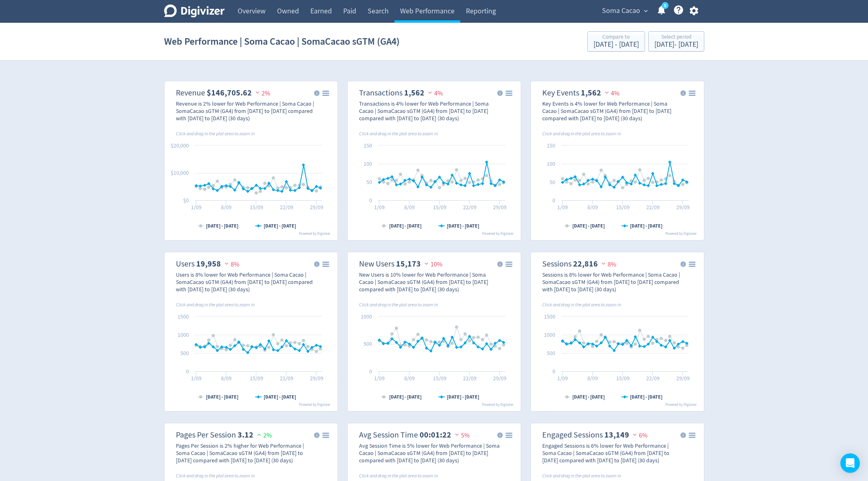 Image resolution: width=868 pixels, height=481 pixels. Describe the element at coordinates (621, 11) in the screenshot. I see `span: Soma Cacao` at that location.